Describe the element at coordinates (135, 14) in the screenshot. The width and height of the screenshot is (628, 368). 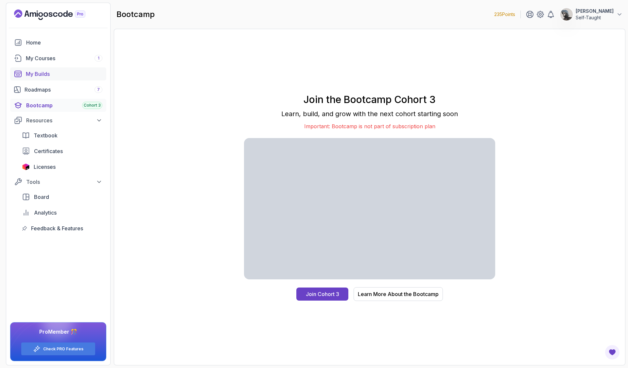
I see `h2: bootcamp` at that location.